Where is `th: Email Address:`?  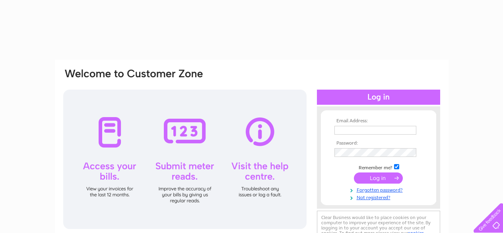
th: Email Address: is located at coordinates (379, 121).